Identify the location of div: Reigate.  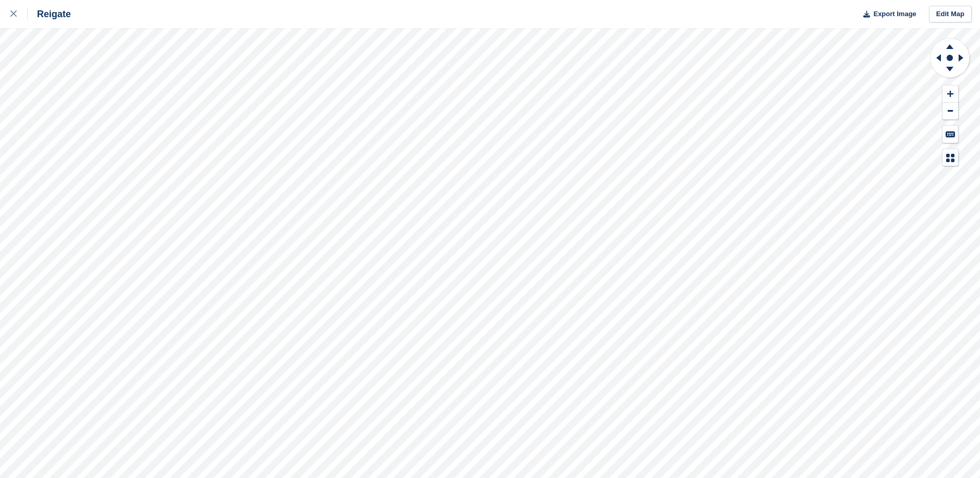
(49, 14).